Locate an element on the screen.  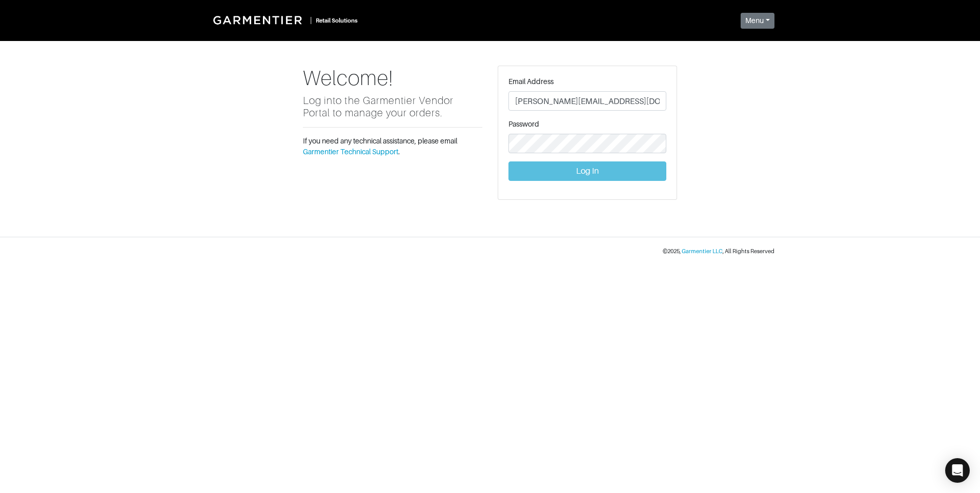
button: Menu is located at coordinates (758, 20).